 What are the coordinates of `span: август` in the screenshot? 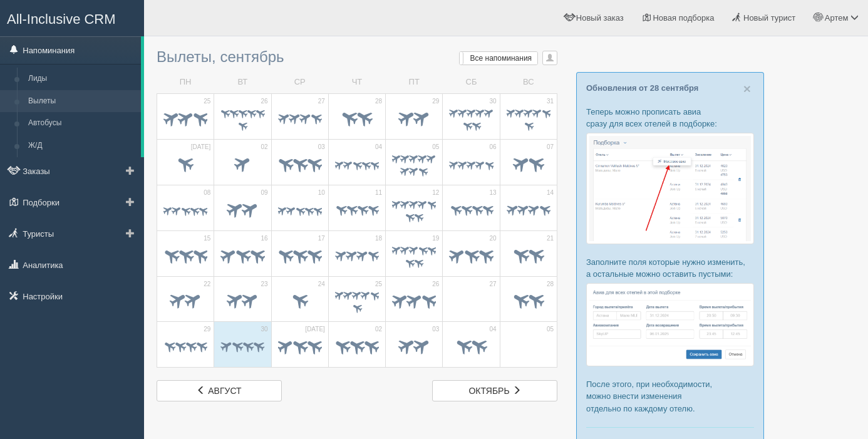 It's located at (224, 391).